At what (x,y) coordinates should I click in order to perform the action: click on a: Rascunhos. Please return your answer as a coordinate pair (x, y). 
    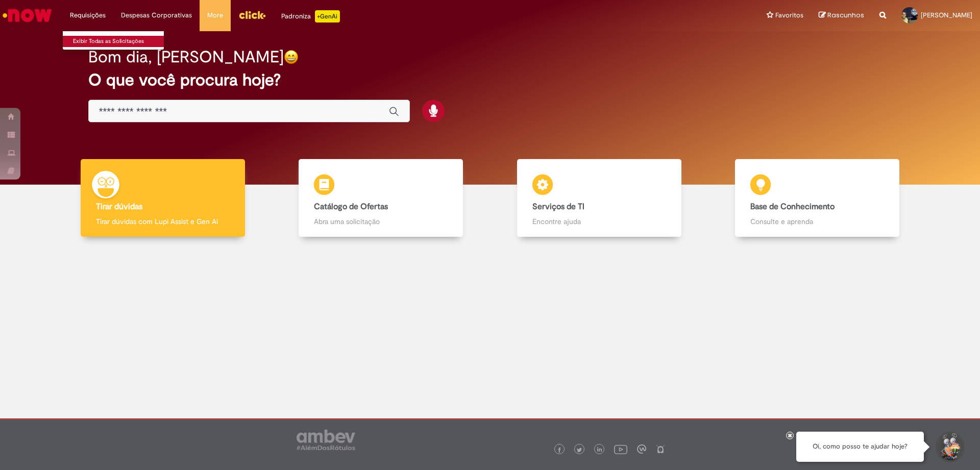
    Looking at the image, I should click on (842, 15).